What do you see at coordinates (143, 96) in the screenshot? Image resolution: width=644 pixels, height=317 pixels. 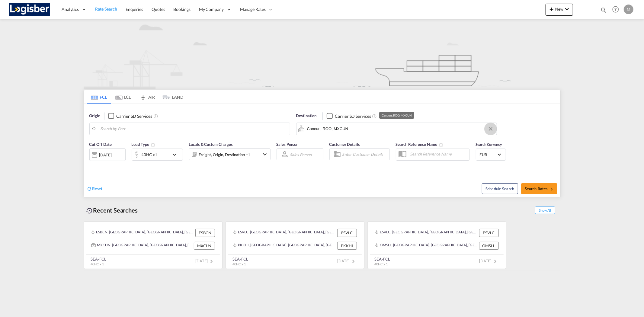 I see `md-icon: icon-airplane` at bounding box center [143, 96].